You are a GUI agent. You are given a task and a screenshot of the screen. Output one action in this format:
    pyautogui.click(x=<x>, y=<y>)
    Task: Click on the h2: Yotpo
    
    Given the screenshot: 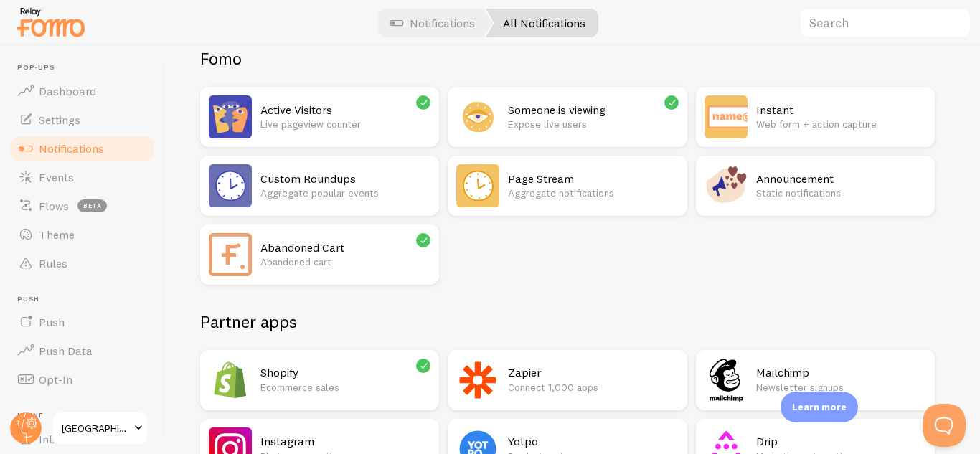 What is the action you would take?
    pyautogui.click(x=592, y=441)
    